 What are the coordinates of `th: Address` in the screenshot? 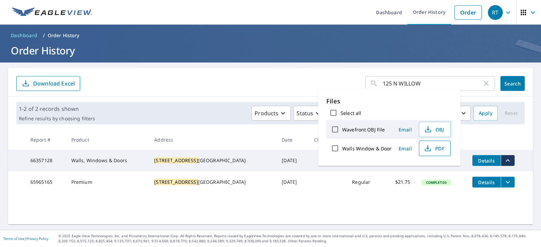 It's located at (212, 140).